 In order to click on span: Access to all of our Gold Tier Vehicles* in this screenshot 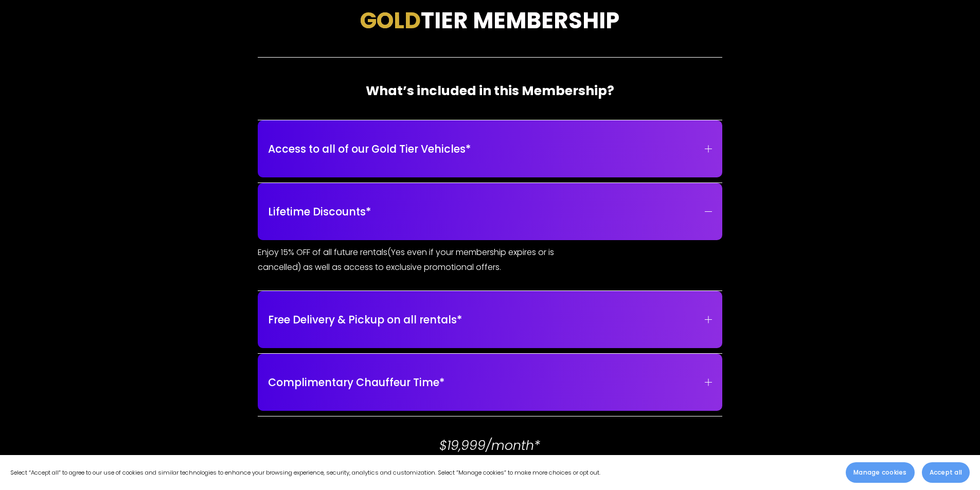, I will do `click(486, 149)`.